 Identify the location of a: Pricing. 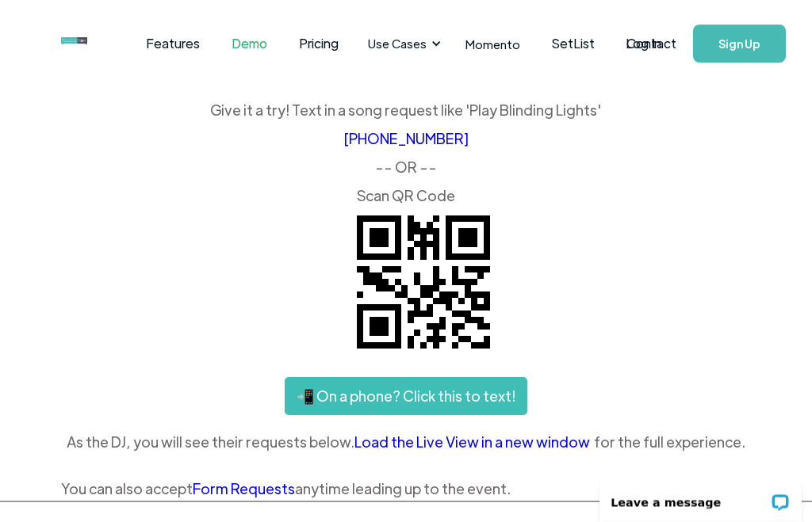
(319, 44).